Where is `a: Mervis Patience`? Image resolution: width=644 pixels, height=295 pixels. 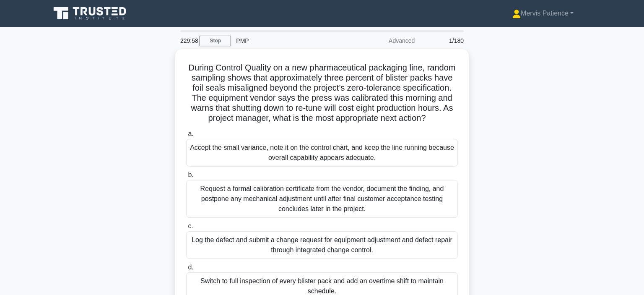 a: Mervis Patience is located at coordinates (543, 13).